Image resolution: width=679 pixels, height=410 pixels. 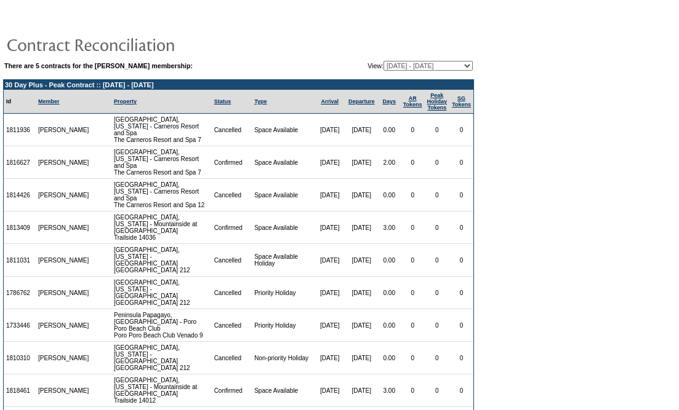 What do you see at coordinates (260, 102) in the screenshot?
I see `a: Type` at bounding box center [260, 102].